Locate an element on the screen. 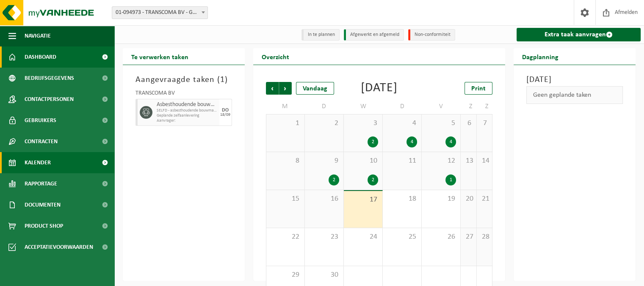 This screenshot has width=644, height=286. div: DO is located at coordinates (226, 110).